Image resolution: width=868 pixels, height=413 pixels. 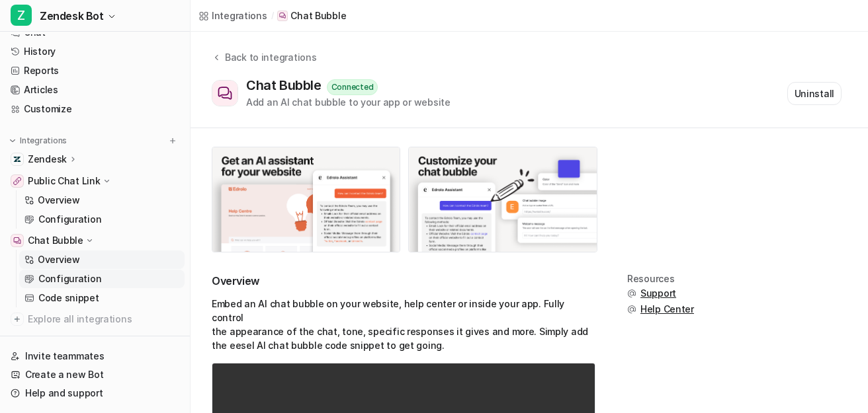 What do you see at coordinates (269, 56) in the screenshot?
I see `div: Back to integrations` at bounding box center [269, 56].